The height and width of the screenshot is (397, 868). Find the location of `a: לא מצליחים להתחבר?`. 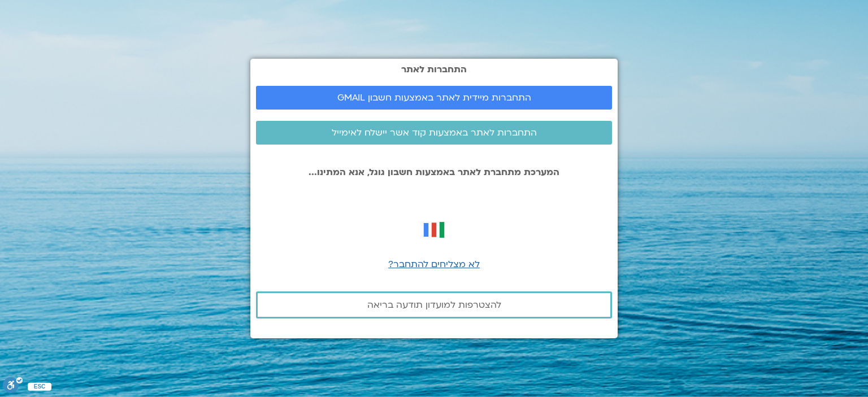

a: לא מצליחים להתחבר? is located at coordinates (434, 264).